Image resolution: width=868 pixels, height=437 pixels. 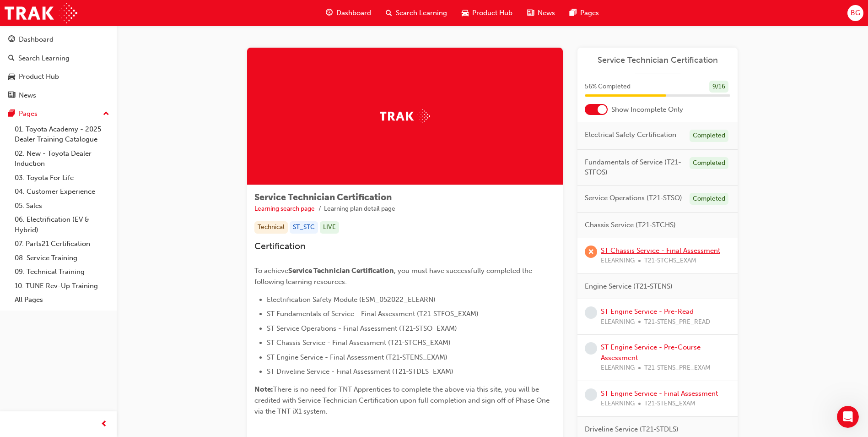 What do you see at coordinates (280, 246) in the screenshot?
I see `span: Certification` at bounding box center [280, 246].